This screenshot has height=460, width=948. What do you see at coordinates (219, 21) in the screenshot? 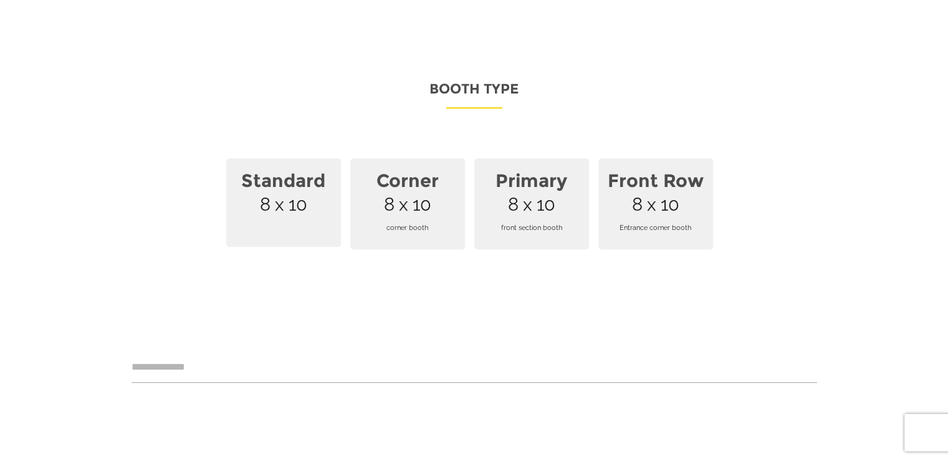
I see `div: Minimize live chat window` at bounding box center [219, 21].